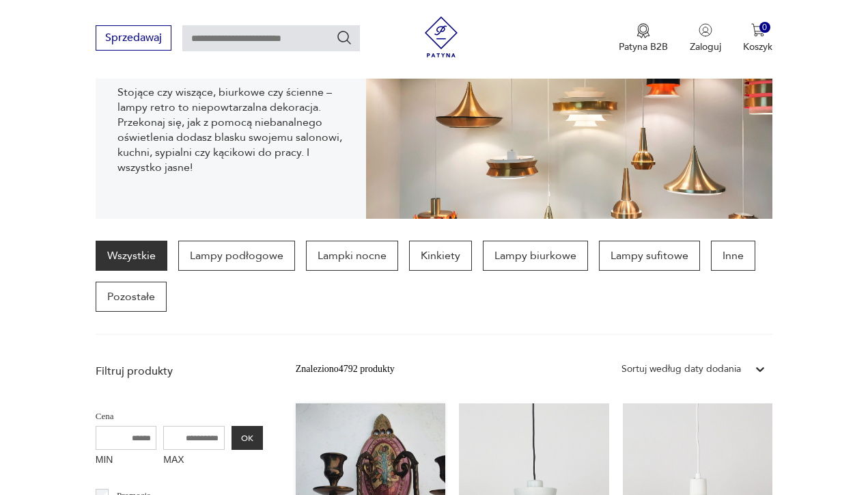 The image size is (868, 495). Describe the element at coordinates (650, 256) in the screenshot. I see `a: Lampy sufitowe` at that location.